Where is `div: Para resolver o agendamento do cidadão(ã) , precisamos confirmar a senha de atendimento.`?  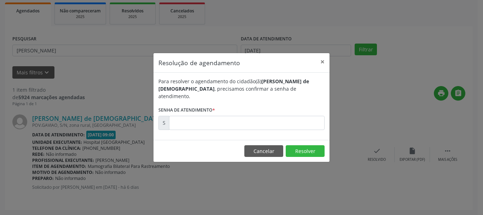
div: Para resolver o agendamento do cidadão(ã) , precisamos confirmar a senha de atendimento. is located at coordinates (242, 88).